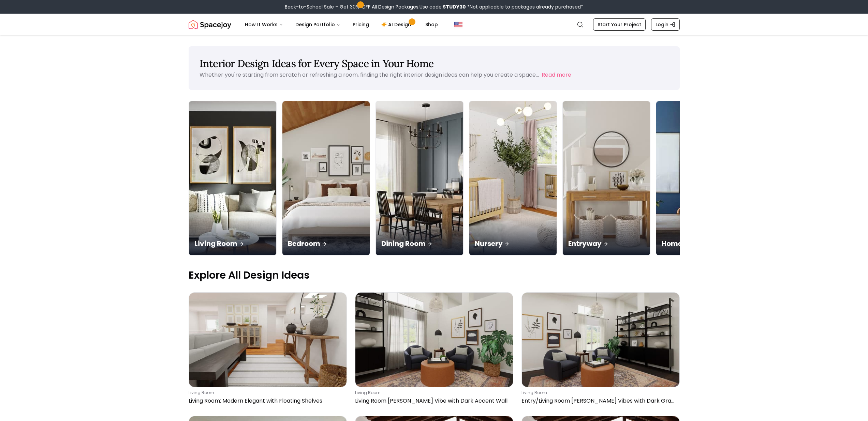  I want to click on img: Living Room: Modern Elegant with Floating Shelves, so click(268, 340).